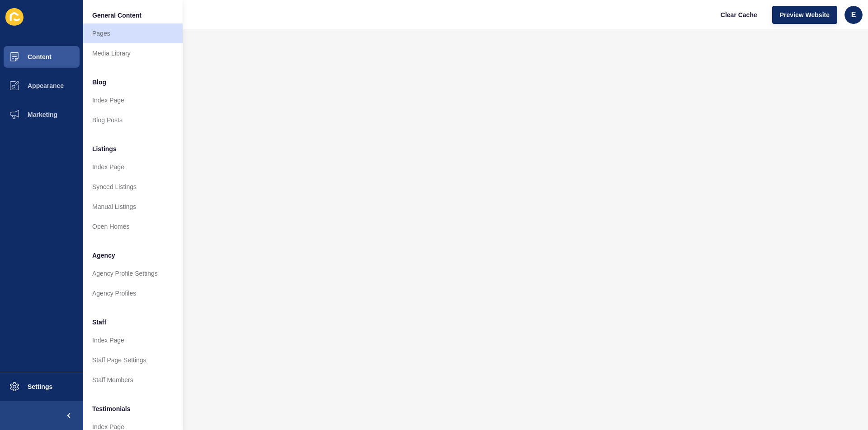  What do you see at coordinates (133, 207) in the screenshot?
I see `a: Manual Listings` at bounding box center [133, 207].